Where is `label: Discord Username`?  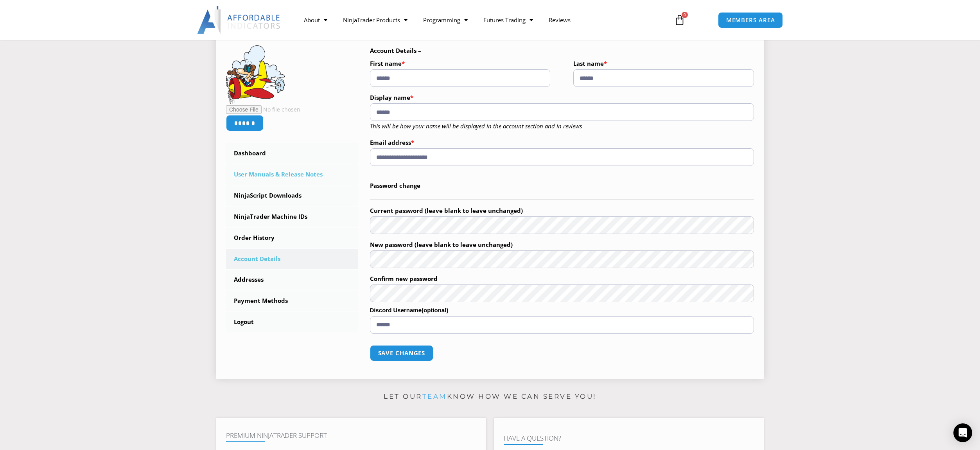 label: Discord Username is located at coordinates (561, 310).